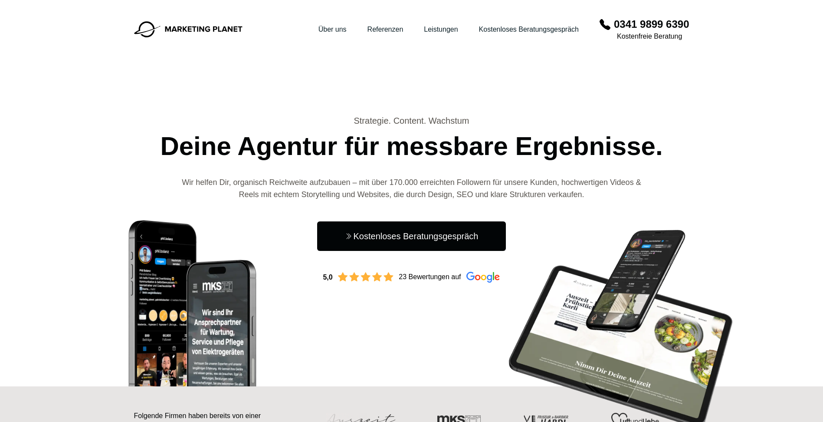  I want to click on a: Über uns, so click(332, 29).